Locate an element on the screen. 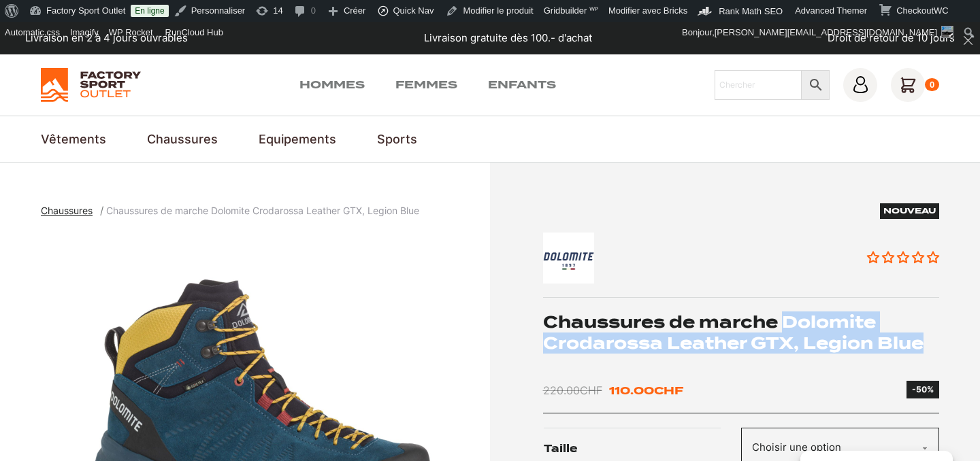  a: Sports is located at coordinates (397, 139).